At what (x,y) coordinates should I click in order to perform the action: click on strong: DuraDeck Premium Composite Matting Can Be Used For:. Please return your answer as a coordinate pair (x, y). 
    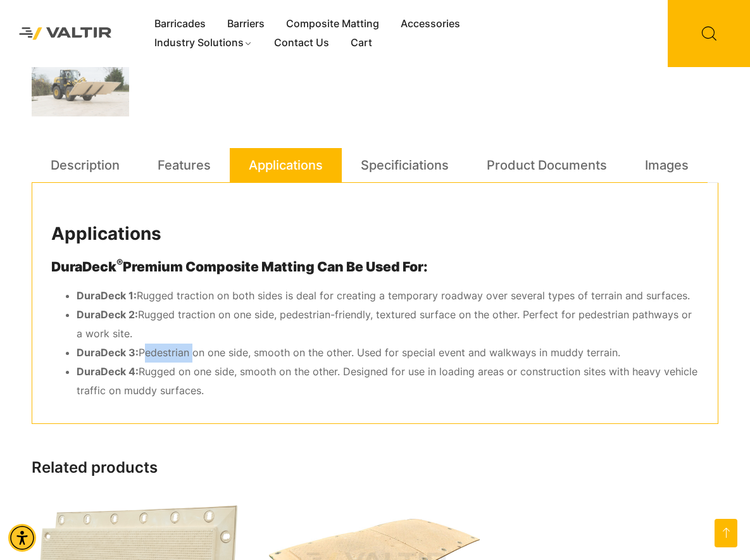
    Looking at the image, I should click on (239, 267).